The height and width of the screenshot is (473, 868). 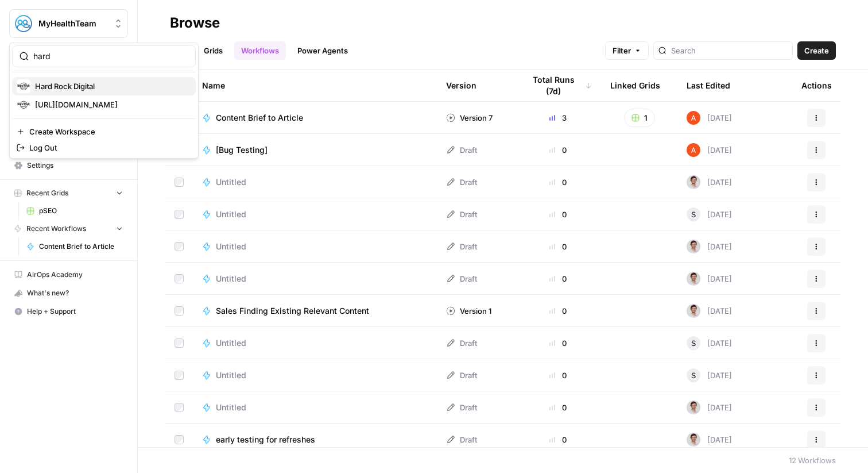 What do you see at coordinates (75, 275) in the screenshot?
I see `span: AirOps Academy` at bounding box center [75, 275].